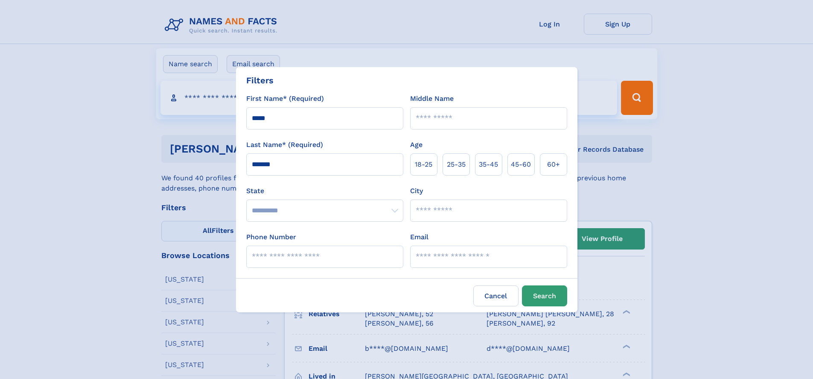 The height and width of the screenshot is (379, 813). Describe the element at coordinates (489, 164) in the screenshot. I see `span: 35‑45` at that location.